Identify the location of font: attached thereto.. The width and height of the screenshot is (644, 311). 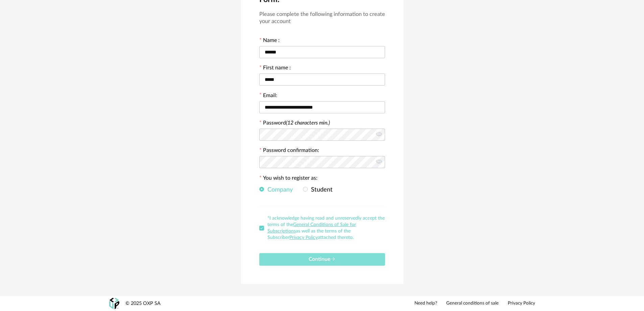
(335, 238).